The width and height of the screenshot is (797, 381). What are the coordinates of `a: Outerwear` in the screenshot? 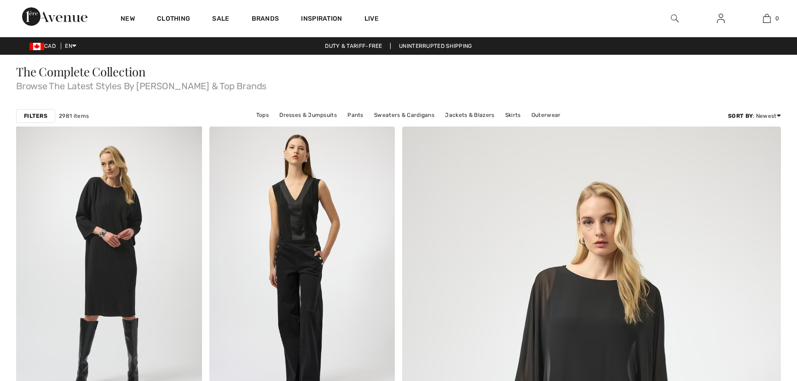 It's located at (546, 115).